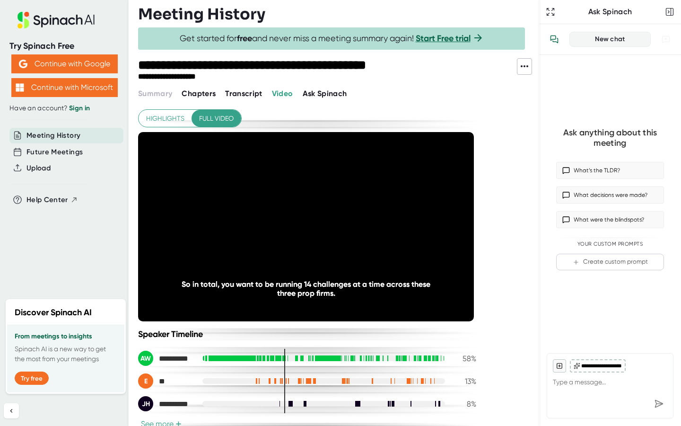  I want to click on span: Video, so click(283, 93).